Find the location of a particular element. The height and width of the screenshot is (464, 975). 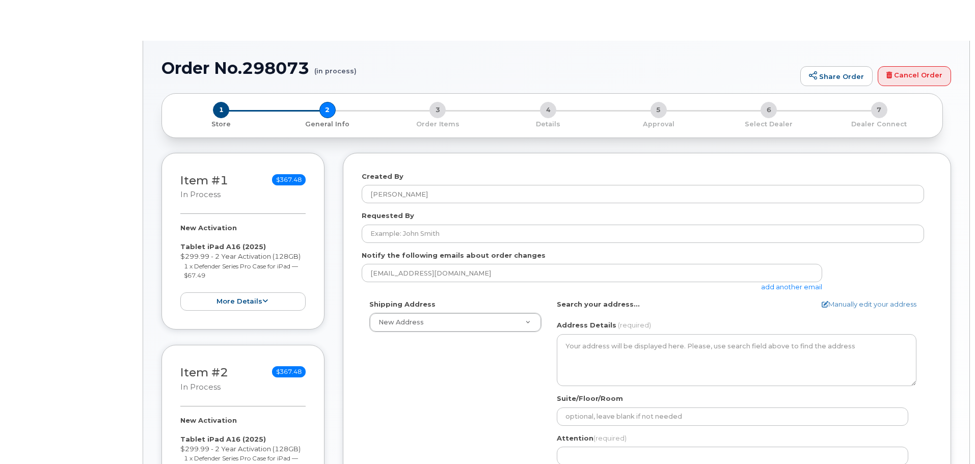

small: (in process) is located at coordinates (335, 67).